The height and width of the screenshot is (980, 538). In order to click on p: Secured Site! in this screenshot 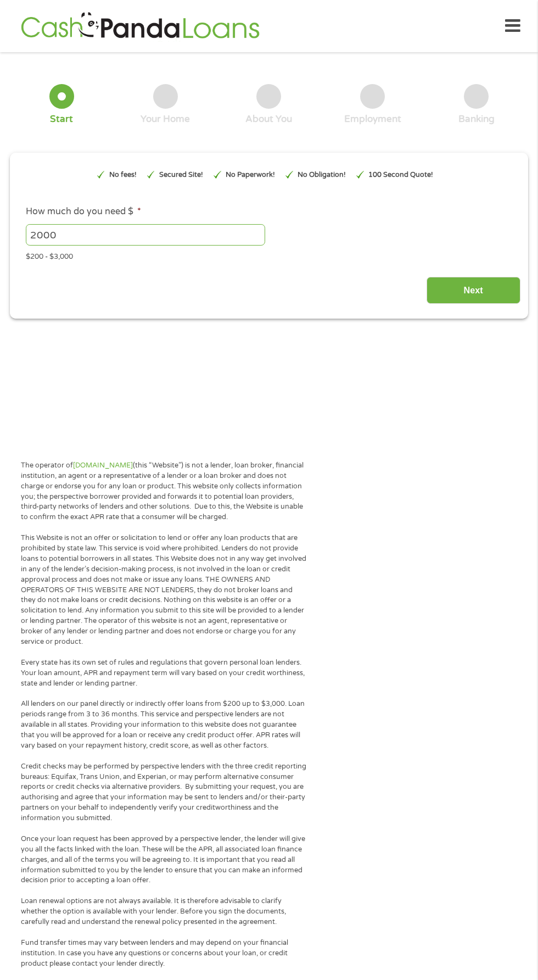, I will do `click(182, 175)`.